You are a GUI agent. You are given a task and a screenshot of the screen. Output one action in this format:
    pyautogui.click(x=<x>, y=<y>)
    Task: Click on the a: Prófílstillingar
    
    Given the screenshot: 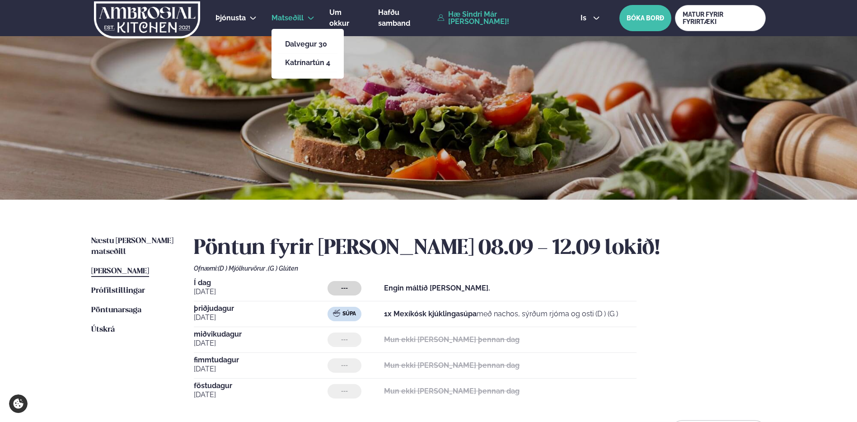 What is the action you would take?
    pyautogui.click(x=118, y=291)
    